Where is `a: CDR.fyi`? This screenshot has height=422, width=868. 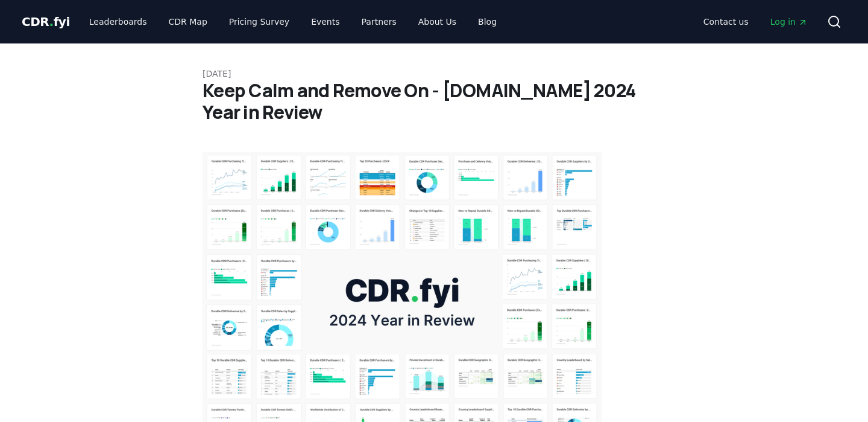 a: CDR.fyi is located at coordinates (46, 22).